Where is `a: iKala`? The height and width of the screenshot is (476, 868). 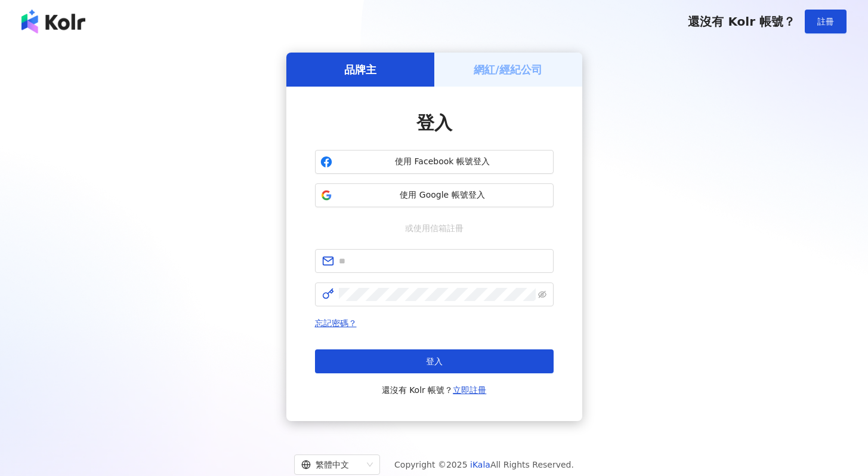 a: iKala is located at coordinates (480, 465).